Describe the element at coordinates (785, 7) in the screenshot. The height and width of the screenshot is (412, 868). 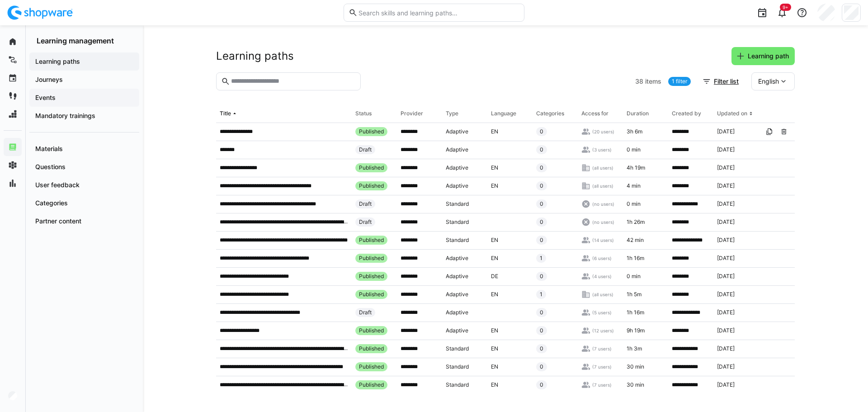
I see `span: 9+` at that location.